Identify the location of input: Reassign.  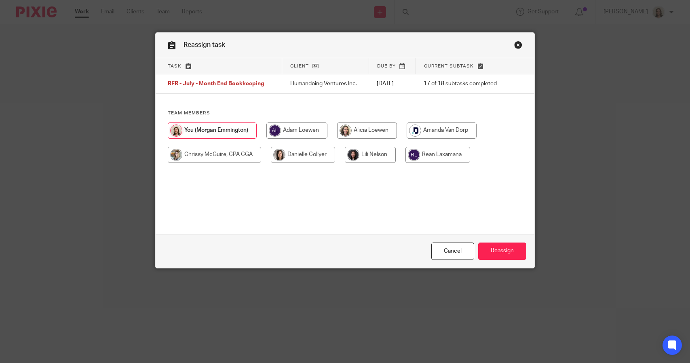
(502, 251).